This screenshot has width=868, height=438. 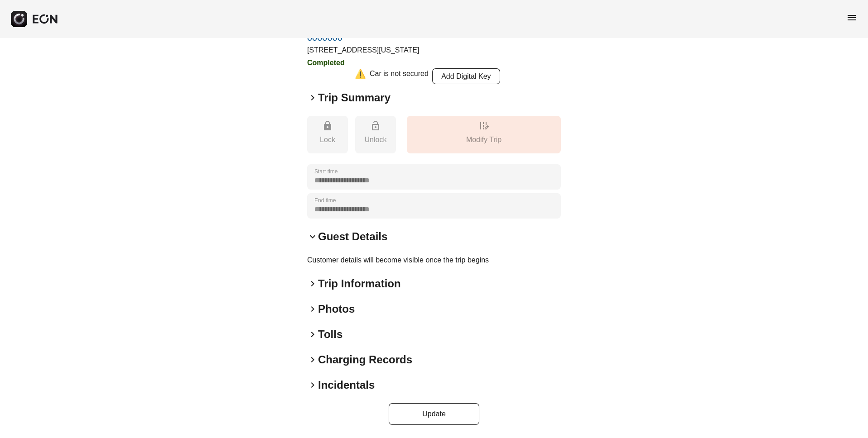 I want to click on div: Car is not secured, so click(x=399, y=76).